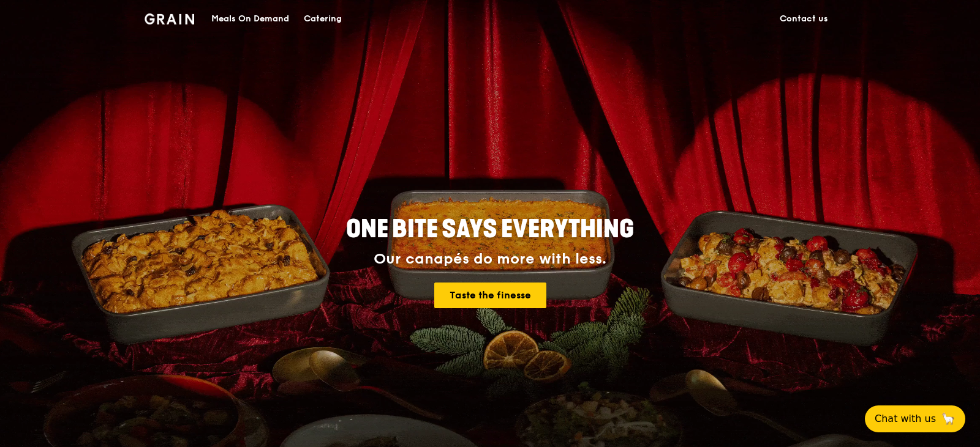 Image resolution: width=980 pixels, height=447 pixels. Describe the element at coordinates (250, 19) in the screenshot. I see `div: Meals On Demand` at that location.